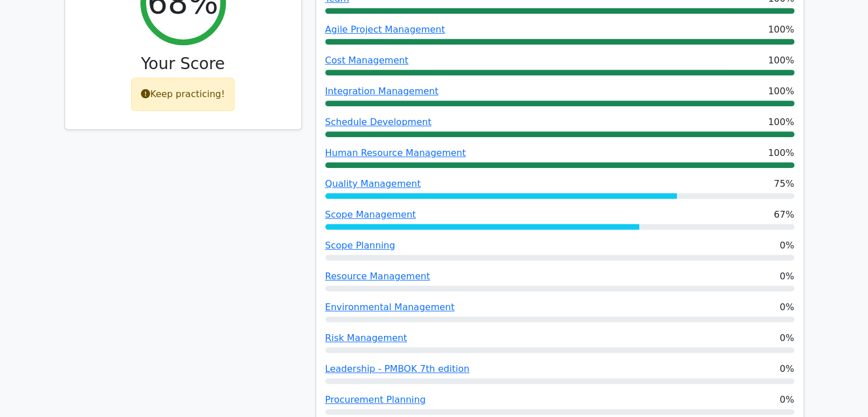 The height and width of the screenshot is (417, 868). I want to click on div: Keep practicing!, so click(183, 94).